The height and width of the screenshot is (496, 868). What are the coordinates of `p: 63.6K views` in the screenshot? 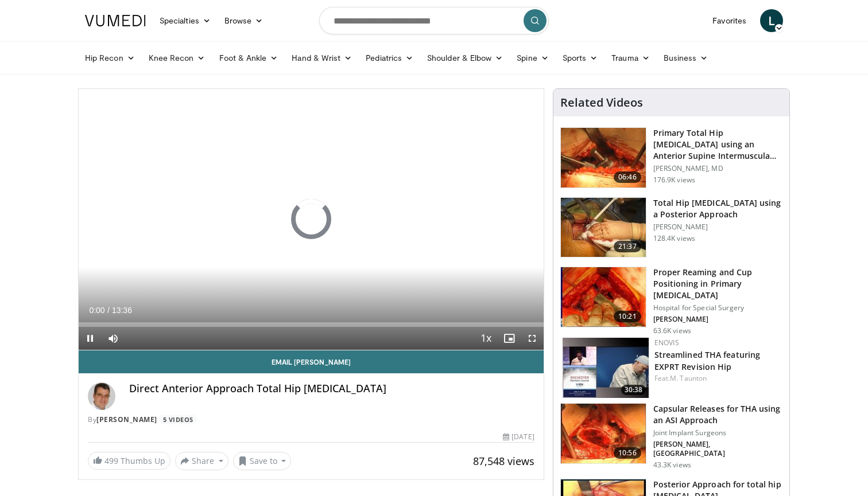 It's located at (672, 331).